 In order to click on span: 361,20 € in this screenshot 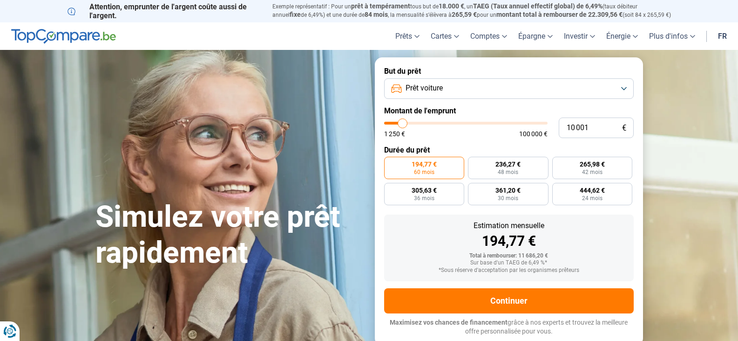, I will do `click(508, 190)`.